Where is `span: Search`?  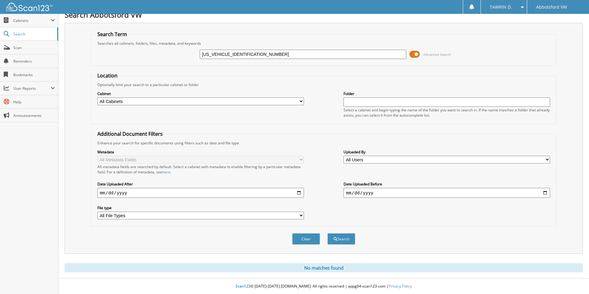 span: Search is located at coordinates (34, 34).